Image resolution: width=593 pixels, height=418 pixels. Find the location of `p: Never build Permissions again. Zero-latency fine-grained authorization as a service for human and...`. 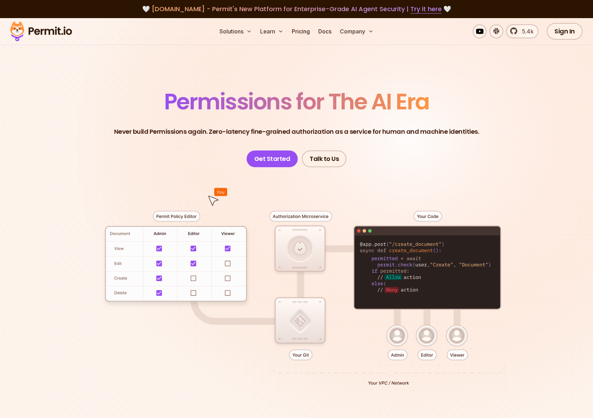

p: Never build Permissions again. Zero-latency fine-grained authorization as a service for human and... is located at coordinates (297, 132).